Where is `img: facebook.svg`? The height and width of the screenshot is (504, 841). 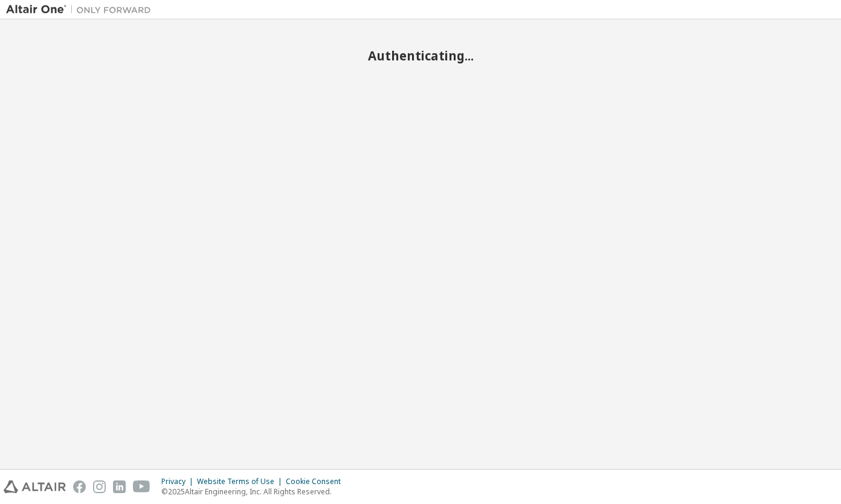
img: facebook.svg is located at coordinates (79, 486).